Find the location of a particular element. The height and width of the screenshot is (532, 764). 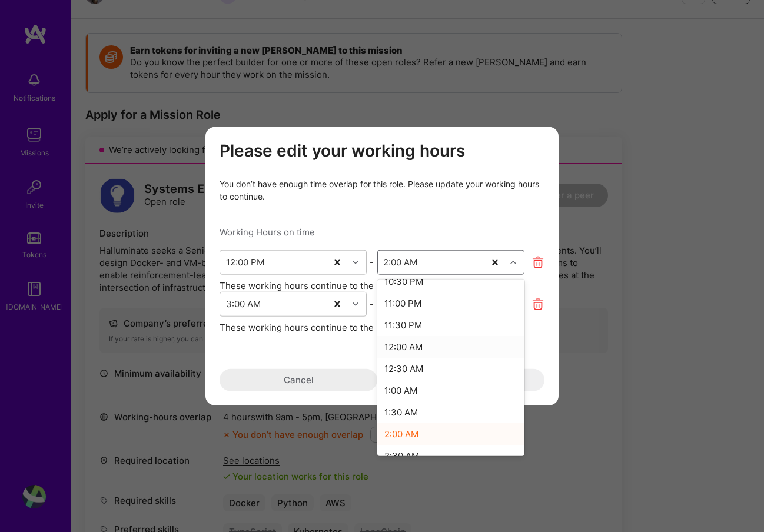

div: modal is located at coordinates (382, 266).